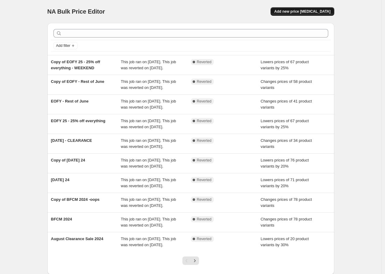  I want to click on button: Next, so click(195, 260).